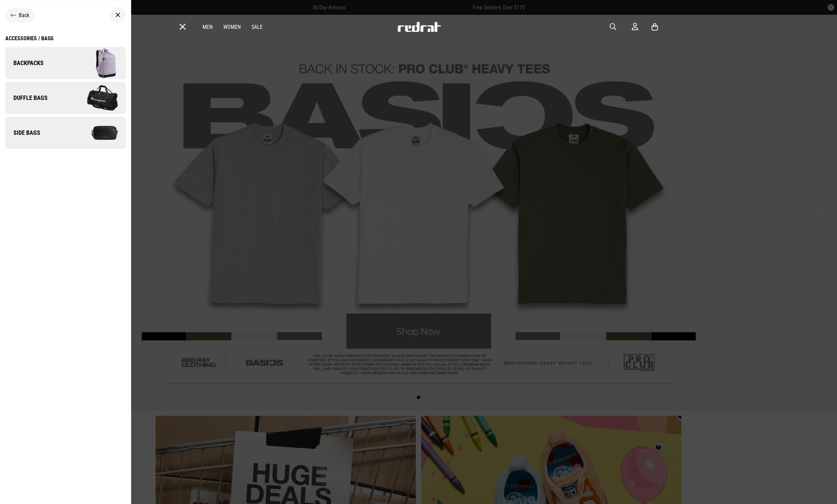 The width and height of the screenshot is (837, 504). What do you see at coordinates (16, 13) in the screenshot?
I see `button: Open LiveChat chat widget` at bounding box center [16, 13].